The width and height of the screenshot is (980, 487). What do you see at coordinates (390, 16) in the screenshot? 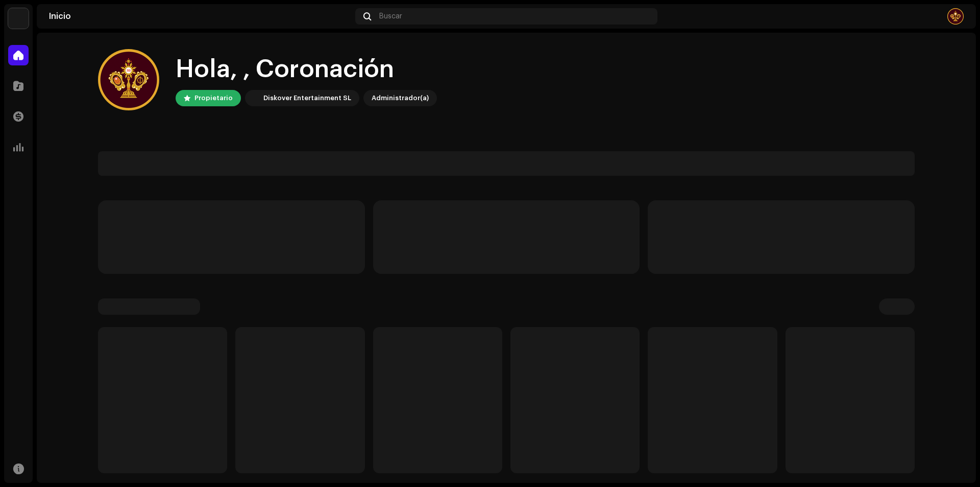
I see `span: Buscar` at bounding box center [390, 16].